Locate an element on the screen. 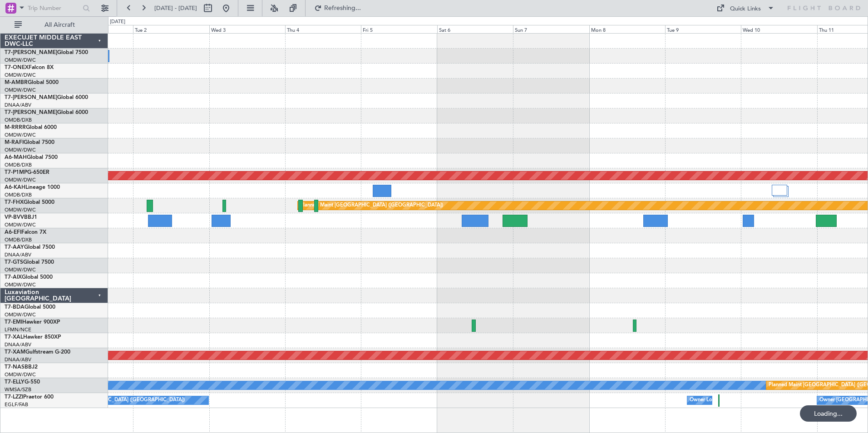 The image size is (868, 433). span: T7-ONEX is located at coordinates (17, 67).